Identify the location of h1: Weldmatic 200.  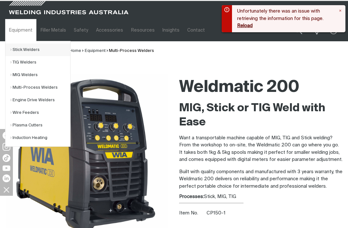
(261, 87).